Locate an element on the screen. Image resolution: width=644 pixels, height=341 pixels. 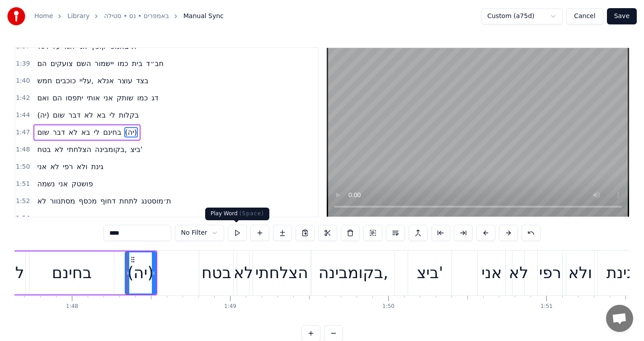
span: יישמור is located at coordinates (104, 64).